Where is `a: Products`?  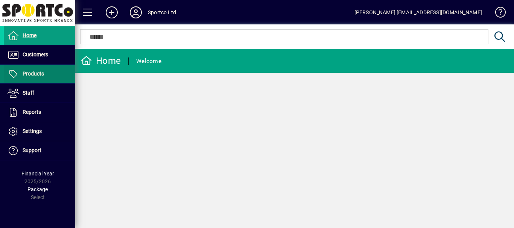 a: Products is located at coordinates (39, 74).